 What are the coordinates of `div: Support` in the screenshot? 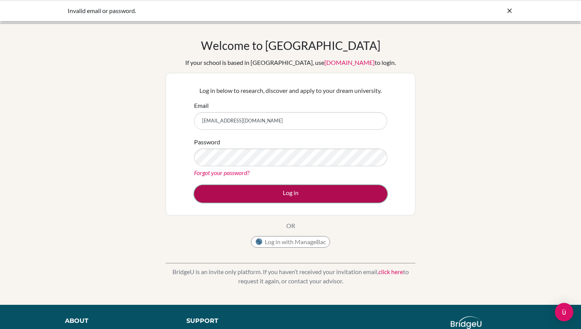 It's located at (234, 321).